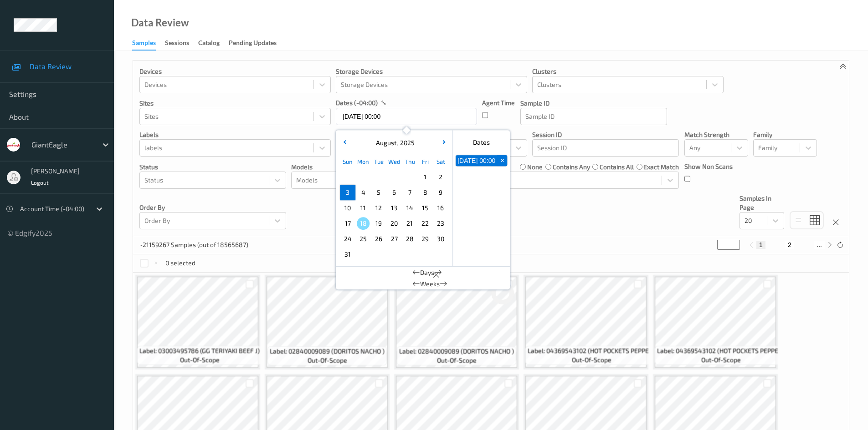 Image resolution: width=868 pixels, height=430 pixels. Describe the element at coordinates (440, 193) in the screenshot. I see `div: Choose Saturday August 09 of 2025` at that location.